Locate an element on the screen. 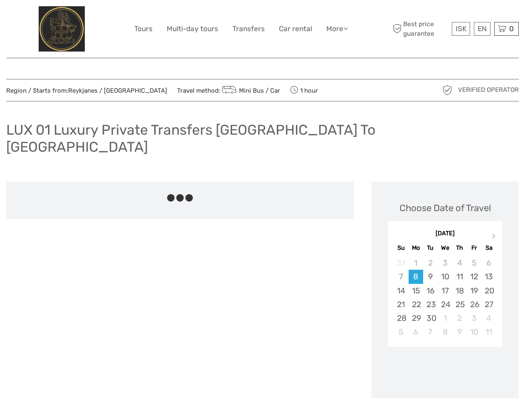 The height and width of the screenshot is (399, 525). div: We is located at coordinates (445, 248).